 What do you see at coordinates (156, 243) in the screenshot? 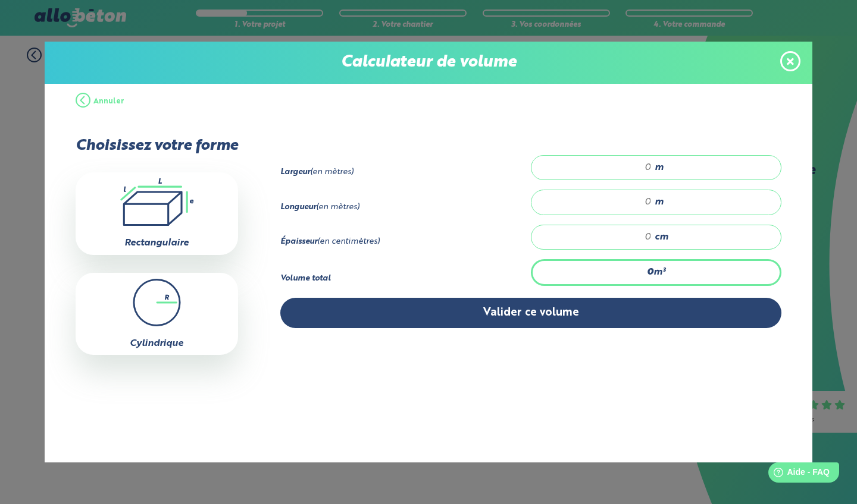
I see `label: Rectangulaire` at bounding box center [156, 243].